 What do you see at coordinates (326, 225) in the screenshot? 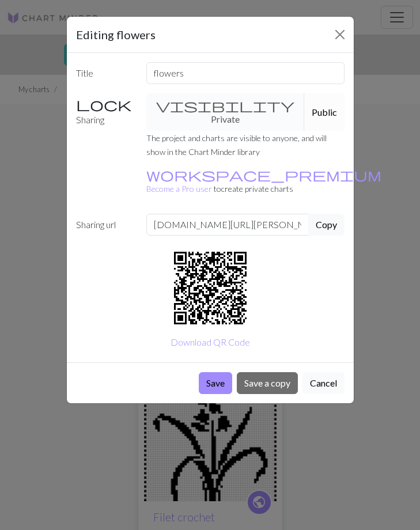
I see `button: Copy` at bounding box center [326, 225].